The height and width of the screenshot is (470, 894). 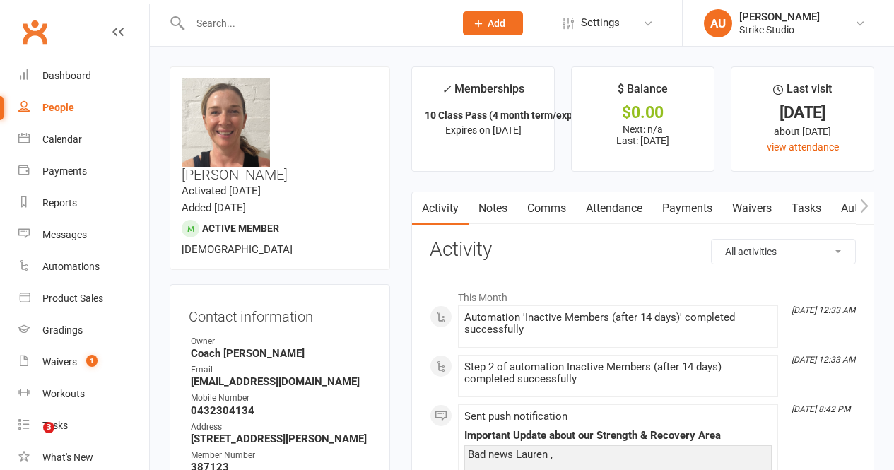 I want to click on div: Tasks, so click(x=55, y=425).